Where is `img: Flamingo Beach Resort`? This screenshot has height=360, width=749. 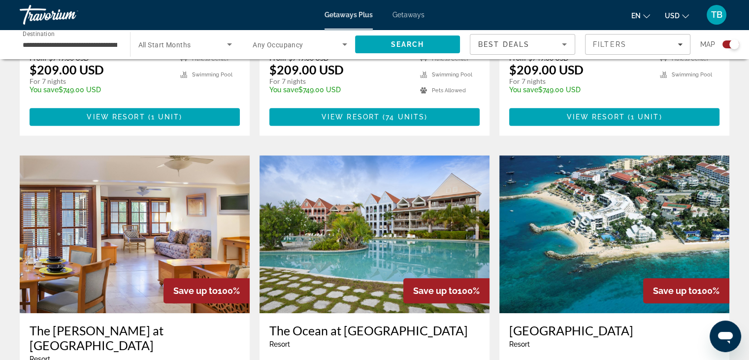
img: Flamingo Beach Resort is located at coordinates (614, 234).